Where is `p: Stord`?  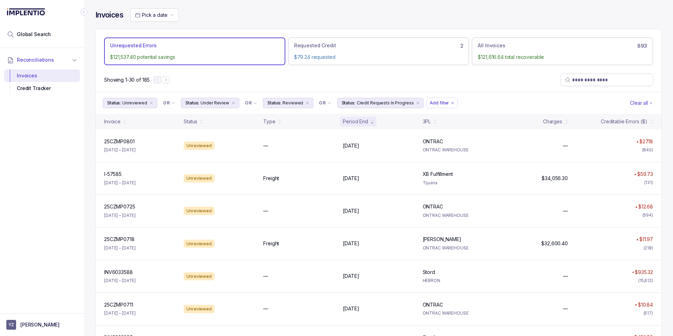
p: Stord is located at coordinates (429, 272).